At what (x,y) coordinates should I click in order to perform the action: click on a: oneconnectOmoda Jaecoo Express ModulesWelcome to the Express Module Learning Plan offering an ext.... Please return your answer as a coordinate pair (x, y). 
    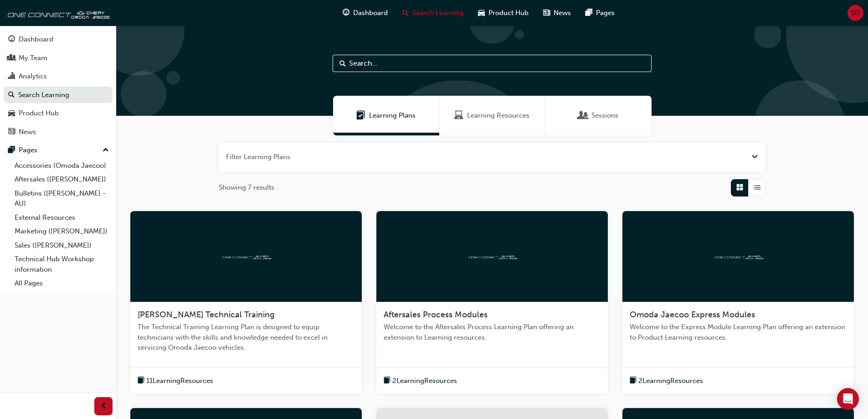
    Looking at the image, I should click on (738, 302).